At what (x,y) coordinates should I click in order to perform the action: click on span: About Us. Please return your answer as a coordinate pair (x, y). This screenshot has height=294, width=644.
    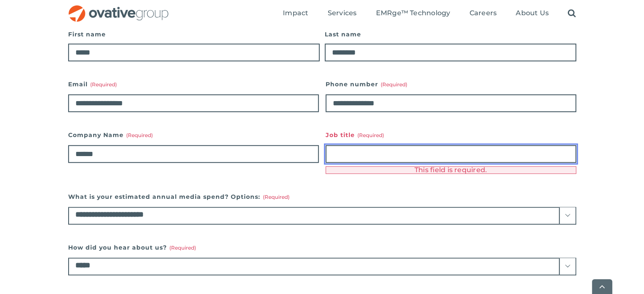
    Looking at the image, I should click on (532, 13).